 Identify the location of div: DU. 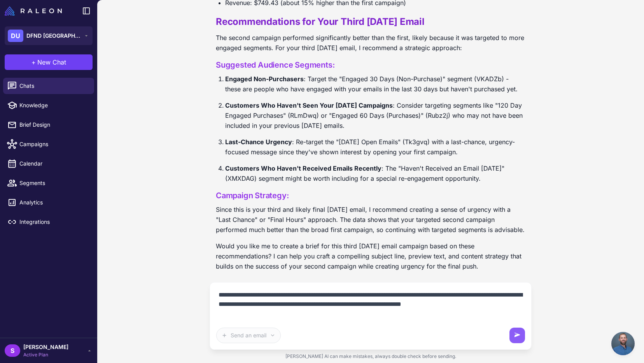
(15, 36).